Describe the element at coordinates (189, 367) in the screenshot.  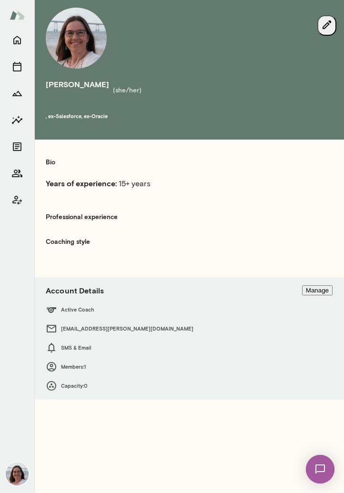
I see `h6: Members: 1` at that location.